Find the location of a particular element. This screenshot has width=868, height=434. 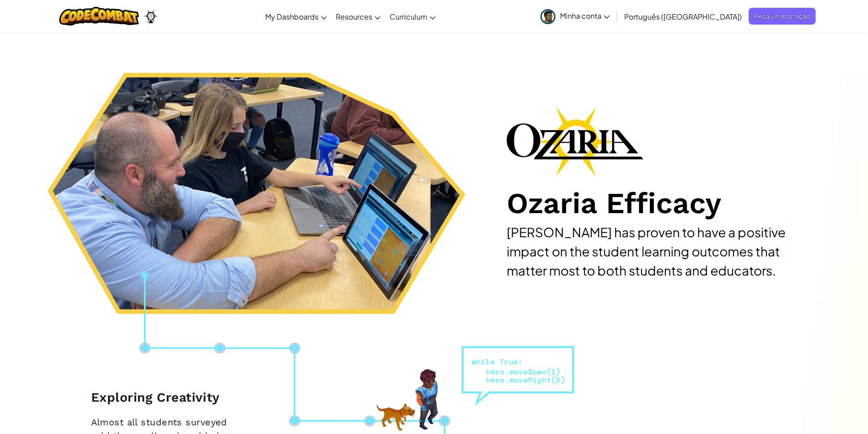

img: Ozaria branding logo is located at coordinates (575, 142).